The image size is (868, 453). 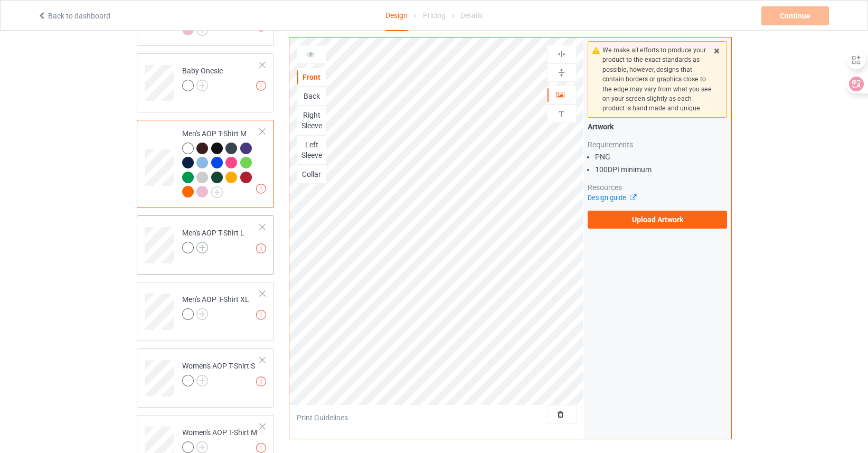 What do you see at coordinates (658, 220) in the screenshot?
I see `label: Upload Artwork` at bounding box center [658, 220].